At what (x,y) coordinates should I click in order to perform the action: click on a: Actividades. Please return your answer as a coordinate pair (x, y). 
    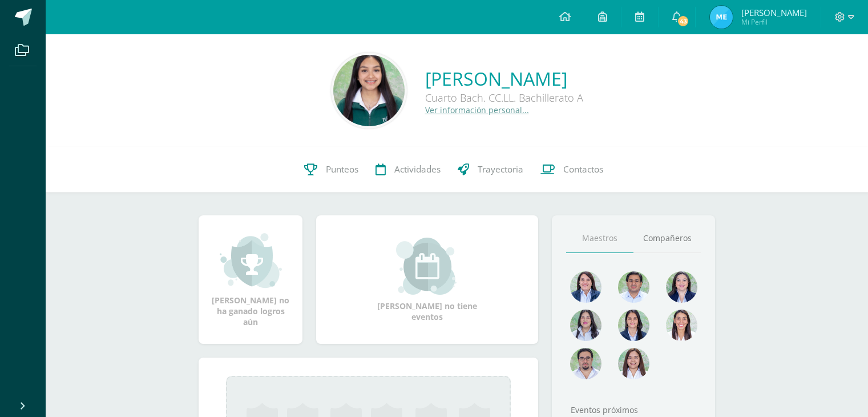
    Looking at the image, I should click on (408, 169).